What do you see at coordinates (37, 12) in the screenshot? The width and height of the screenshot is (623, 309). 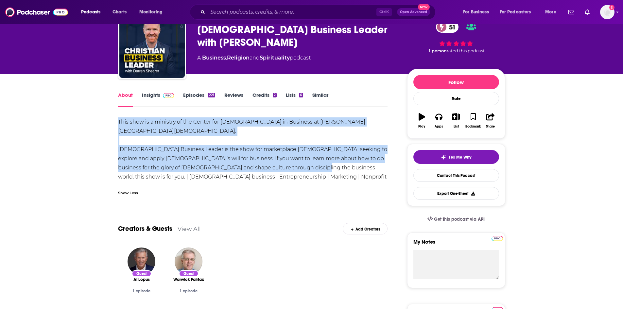 I see `img: Podchaser - Follow, Share and Rate Podcasts` at bounding box center [37, 12].